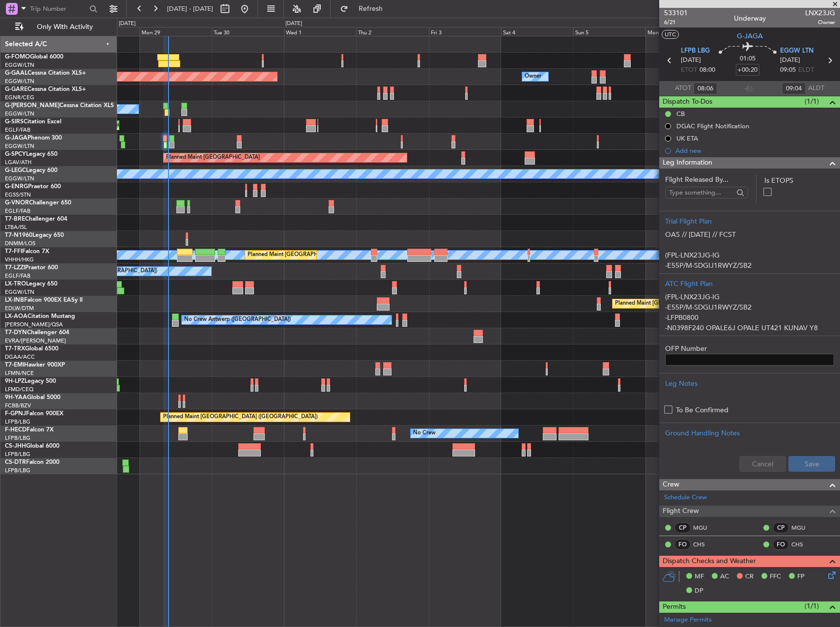 This screenshot has height=627, width=840. What do you see at coordinates (702, 410) in the screenshot?
I see `label: To Be Confirmed` at bounding box center [702, 410].